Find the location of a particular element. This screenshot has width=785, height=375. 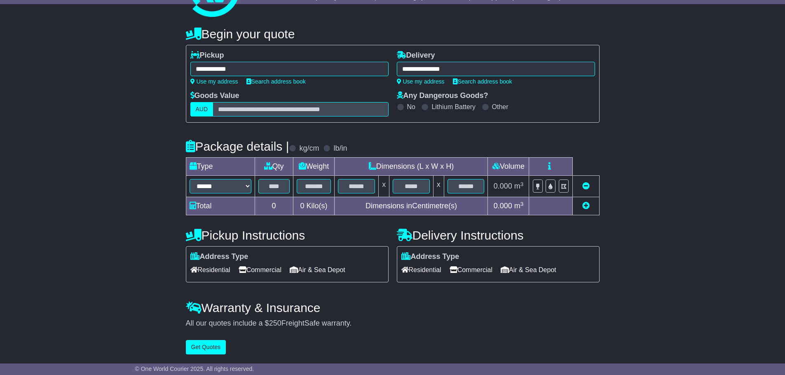

span: 250 is located at coordinates (275, 323).